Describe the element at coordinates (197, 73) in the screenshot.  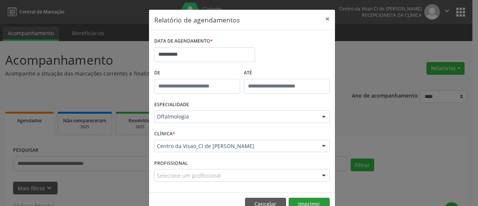
I see `label: De` at that location.